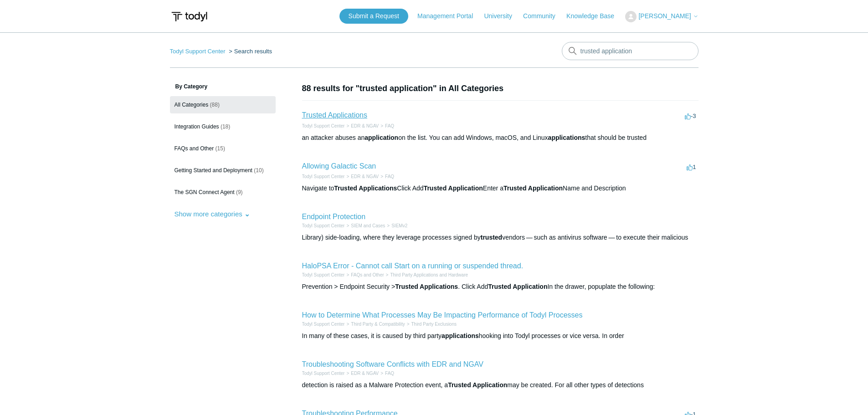 Image resolution: width=868 pixels, height=415 pixels. Describe the element at coordinates (194, 149) in the screenshot. I see `span: FAQs and Other` at that location.